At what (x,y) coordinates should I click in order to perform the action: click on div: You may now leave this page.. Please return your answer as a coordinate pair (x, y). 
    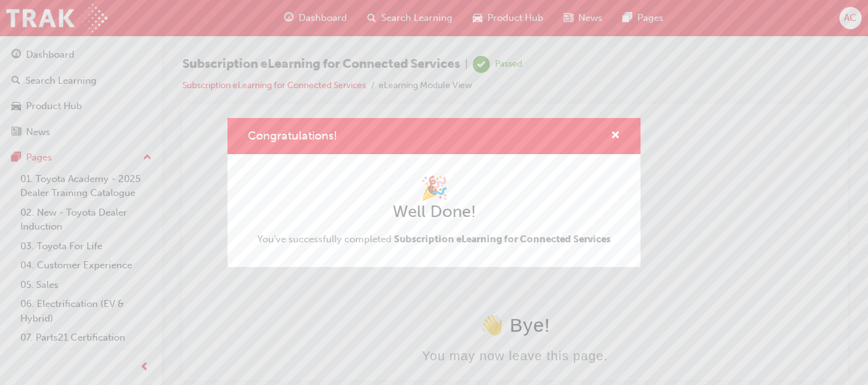
    Looking at the image, I should click on (322, 232).